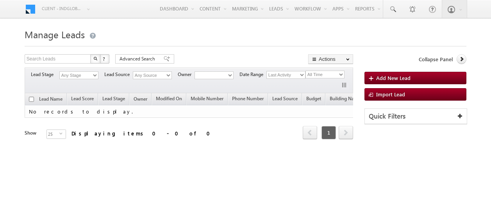 The height and width of the screenshot is (220, 491). Describe the element at coordinates (329, 133) in the screenshot. I see `span: 1` at that location.